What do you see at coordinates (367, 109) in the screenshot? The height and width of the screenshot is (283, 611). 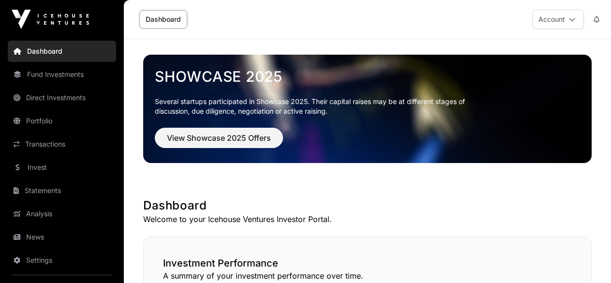 I see `img: Showcase 2025` at bounding box center [367, 109].